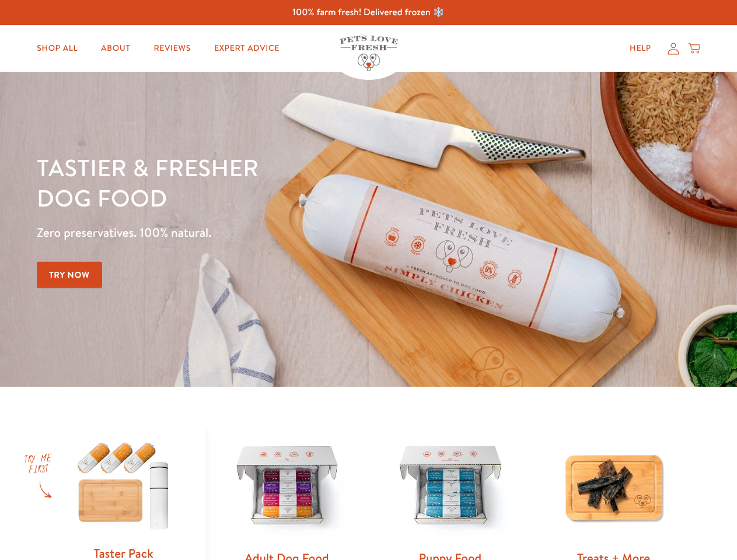  I want to click on h1: Tastier & fresher dog food, so click(258, 183).